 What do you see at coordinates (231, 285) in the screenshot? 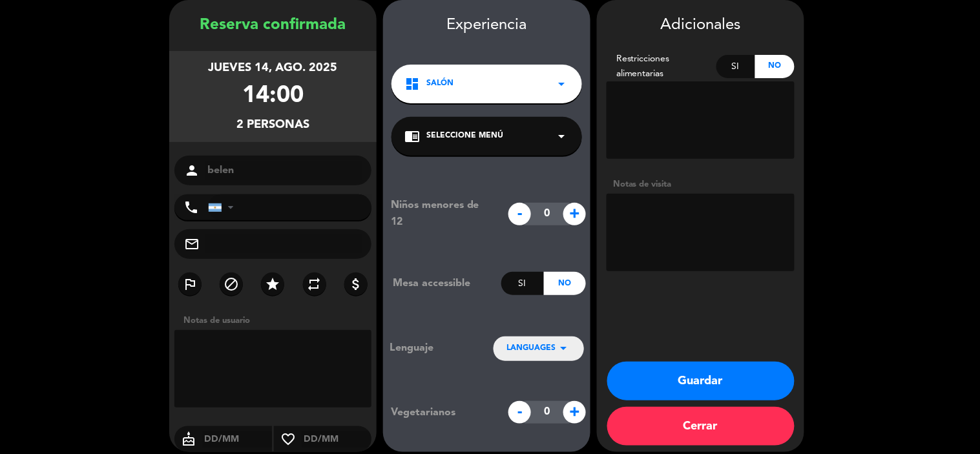
I see `i: block` at bounding box center [231, 285].